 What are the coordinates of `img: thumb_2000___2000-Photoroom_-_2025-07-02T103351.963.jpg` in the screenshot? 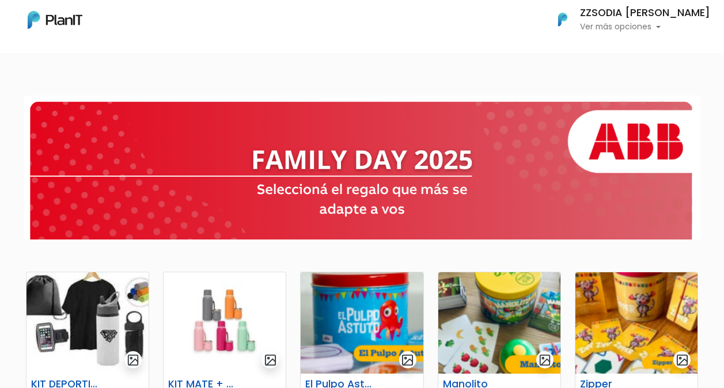 It's located at (225, 323).